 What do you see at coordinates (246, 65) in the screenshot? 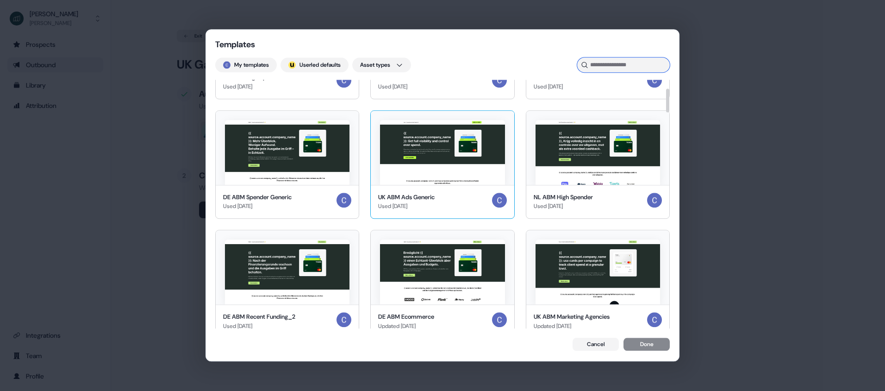
I see `button: My templates` at bounding box center [246, 65].